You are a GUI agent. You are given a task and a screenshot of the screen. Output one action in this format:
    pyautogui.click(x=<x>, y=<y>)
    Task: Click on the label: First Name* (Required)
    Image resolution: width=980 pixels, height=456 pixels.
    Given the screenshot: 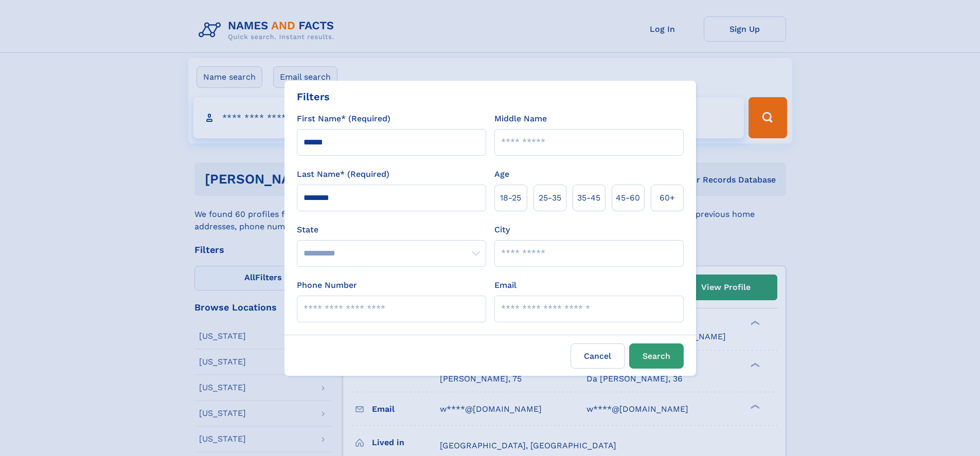 What is the action you would take?
    pyautogui.click(x=343, y=119)
    